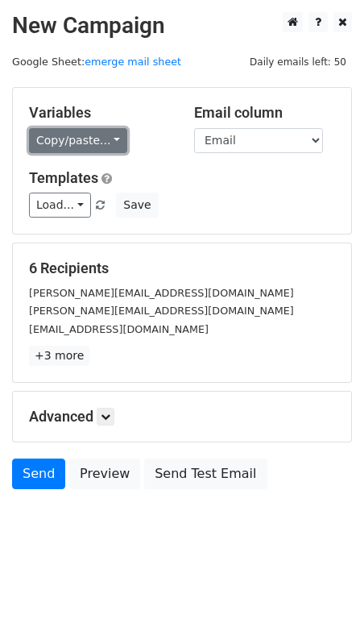 The height and width of the screenshot is (627, 364). Describe the element at coordinates (78, 140) in the screenshot. I see `a: Copy/paste...` at that location.